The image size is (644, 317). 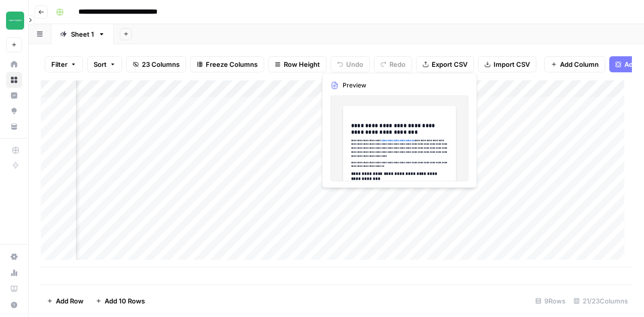 I want to click on a: Opportunities, so click(x=14, y=111).